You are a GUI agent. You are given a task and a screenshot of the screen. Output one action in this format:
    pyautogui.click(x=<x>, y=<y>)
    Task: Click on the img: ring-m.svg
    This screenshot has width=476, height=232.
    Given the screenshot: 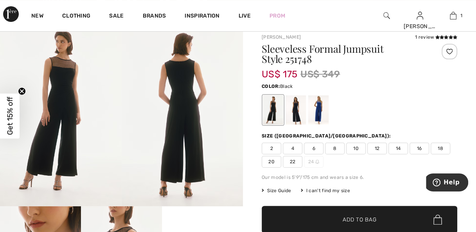 What is the action you would take?
    pyautogui.click(x=317, y=162)
    